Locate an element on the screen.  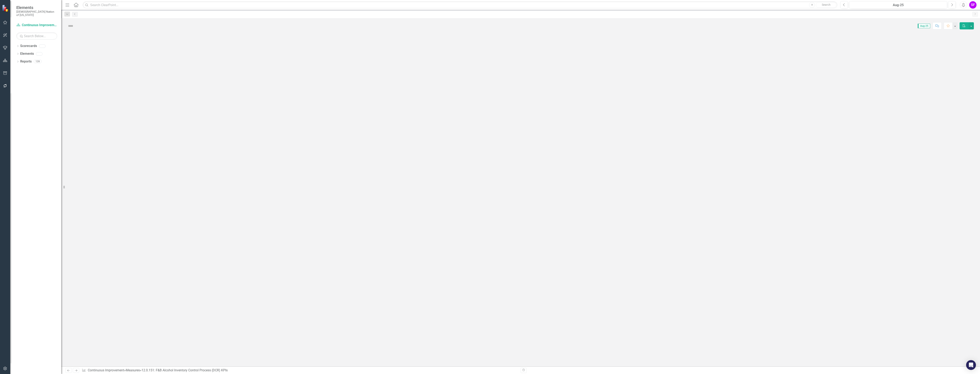
div: Open Intercom Messenger is located at coordinates (970, 365).